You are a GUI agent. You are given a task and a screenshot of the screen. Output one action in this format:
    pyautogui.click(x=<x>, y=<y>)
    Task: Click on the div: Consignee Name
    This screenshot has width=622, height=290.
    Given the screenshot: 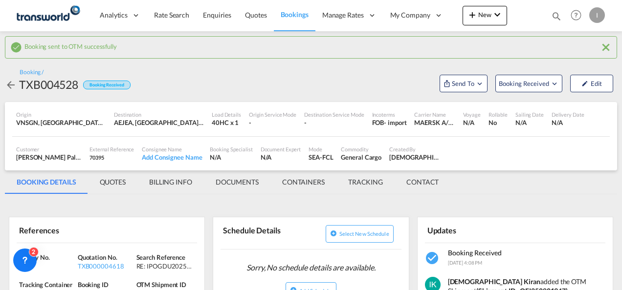 What is the action you would take?
    pyautogui.click(x=172, y=149)
    